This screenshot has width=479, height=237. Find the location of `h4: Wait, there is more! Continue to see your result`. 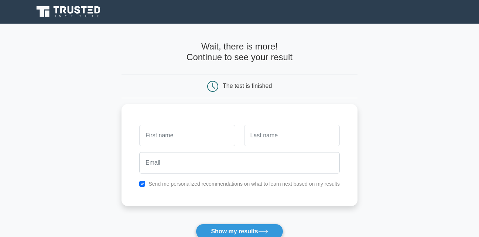

h4: Wait, there is more! Continue to see your result is located at coordinates (239, 52).